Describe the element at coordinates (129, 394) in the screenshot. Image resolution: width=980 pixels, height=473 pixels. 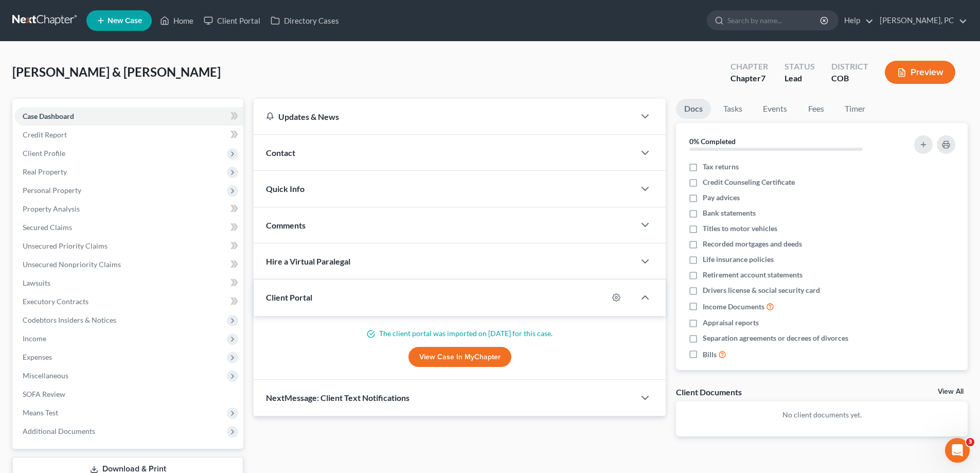
I see `a: SOFA Review` at that location.